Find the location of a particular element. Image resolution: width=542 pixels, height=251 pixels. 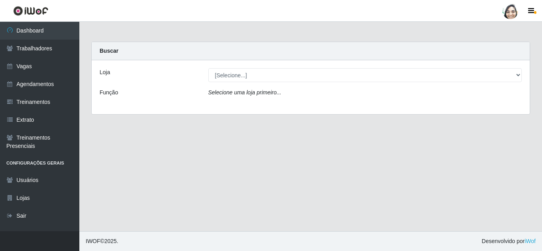

span: Desenvolvido por is located at coordinates (509, 241).